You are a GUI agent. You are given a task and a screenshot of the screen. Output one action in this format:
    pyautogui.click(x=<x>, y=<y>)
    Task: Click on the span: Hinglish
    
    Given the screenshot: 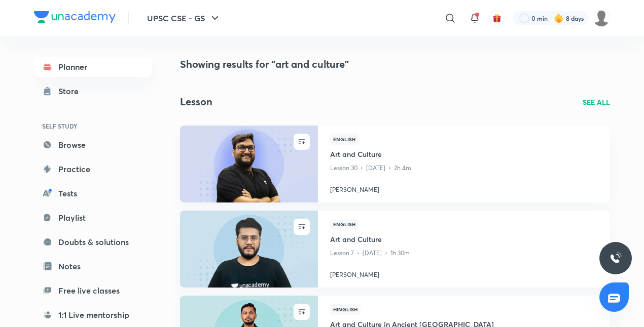 What is the action you would take?
    pyautogui.click(x=345, y=310)
    